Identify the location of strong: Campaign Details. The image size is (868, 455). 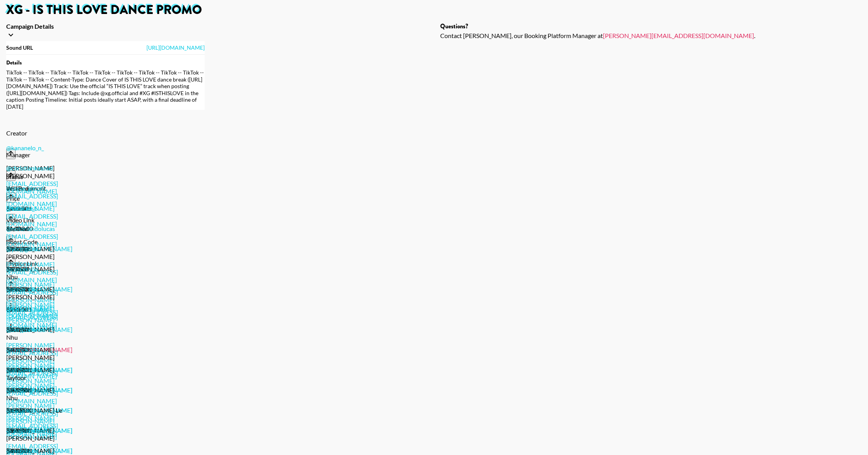
(30, 26).